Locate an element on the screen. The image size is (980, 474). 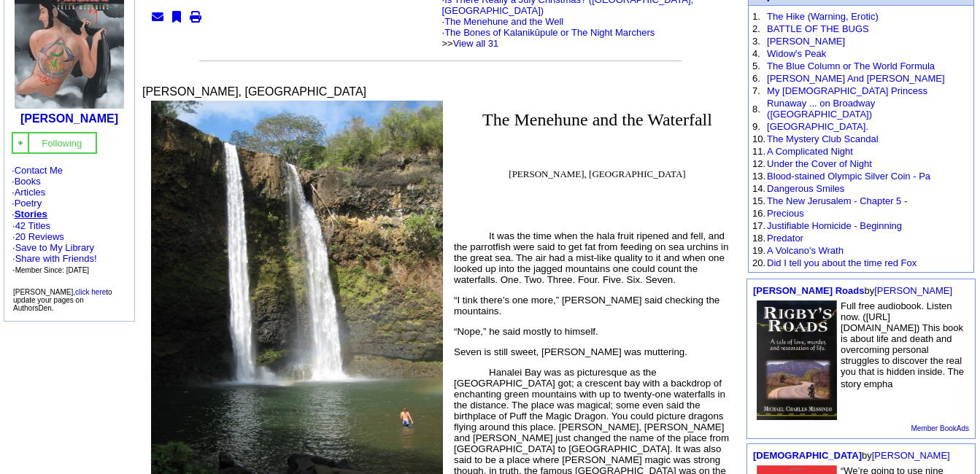
font: 1. is located at coordinates (756, 16).